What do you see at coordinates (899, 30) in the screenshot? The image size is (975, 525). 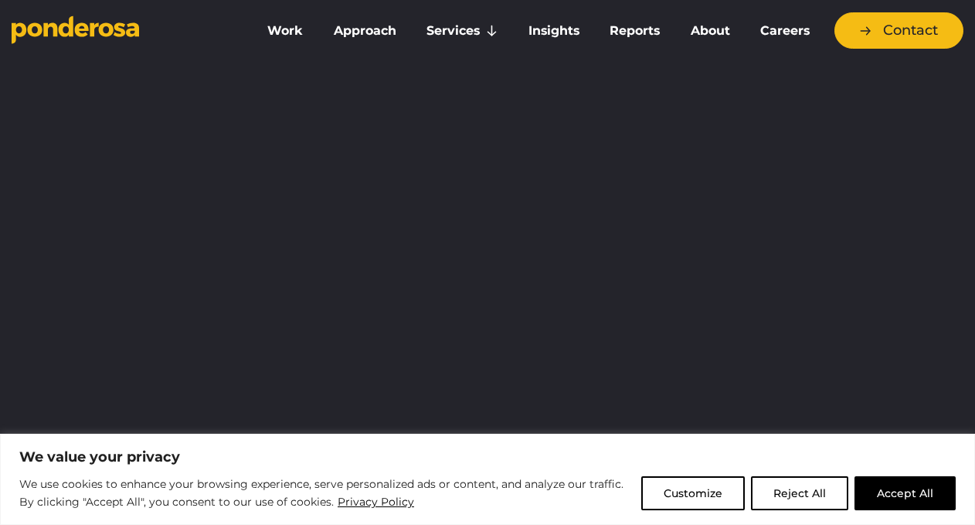 I see `a: Contact` at bounding box center [899, 30].